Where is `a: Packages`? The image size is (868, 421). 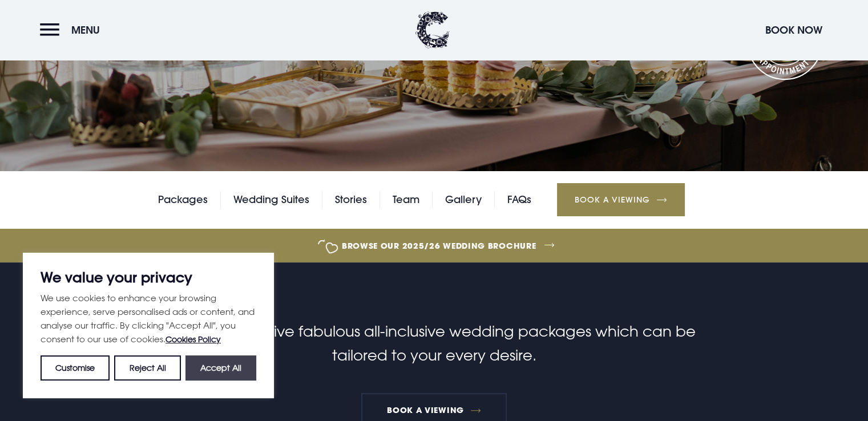 a: Packages is located at coordinates (183, 200).